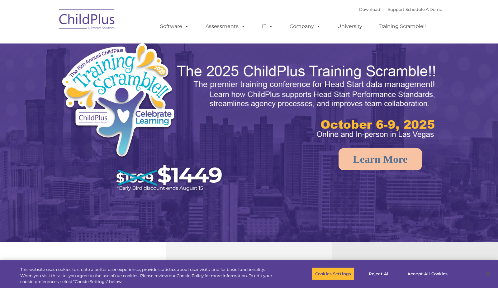 This screenshot has width=498, height=288. Describe the element at coordinates (333, 274) in the screenshot. I see `button: Cookies Settings` at that location.